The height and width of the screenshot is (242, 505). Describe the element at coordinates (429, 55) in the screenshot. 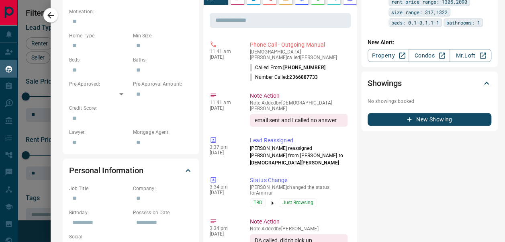

I see `a: Condos` at that location.